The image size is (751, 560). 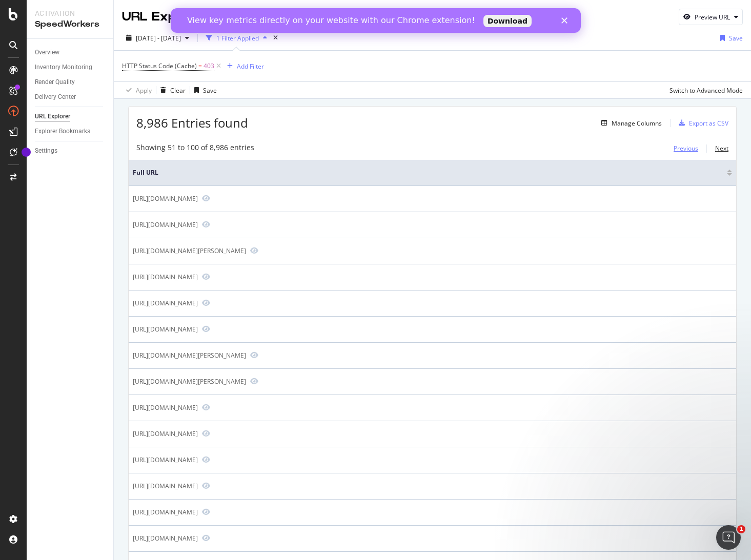 I want to click on div: Clear, so click(x=178, y=90).